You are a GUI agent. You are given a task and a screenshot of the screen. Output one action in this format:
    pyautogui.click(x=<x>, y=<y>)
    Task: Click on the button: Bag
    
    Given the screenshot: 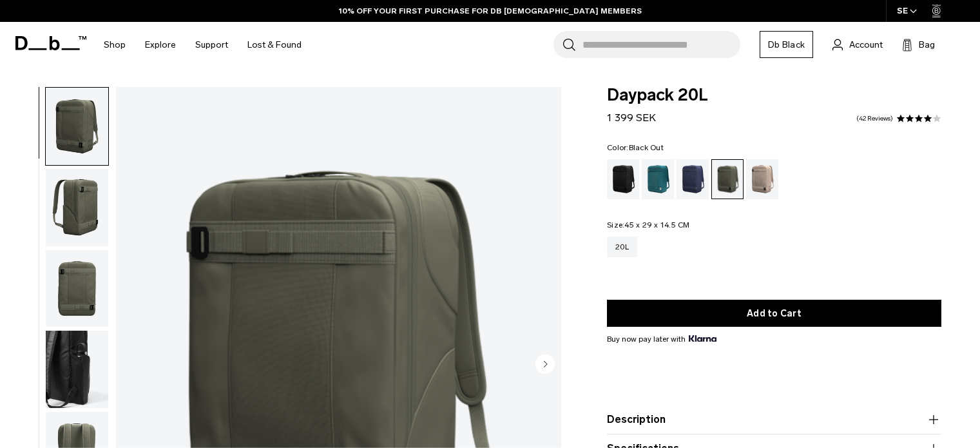 What is the action you would take?
    pyautogui.click(x=918, y=45)
    